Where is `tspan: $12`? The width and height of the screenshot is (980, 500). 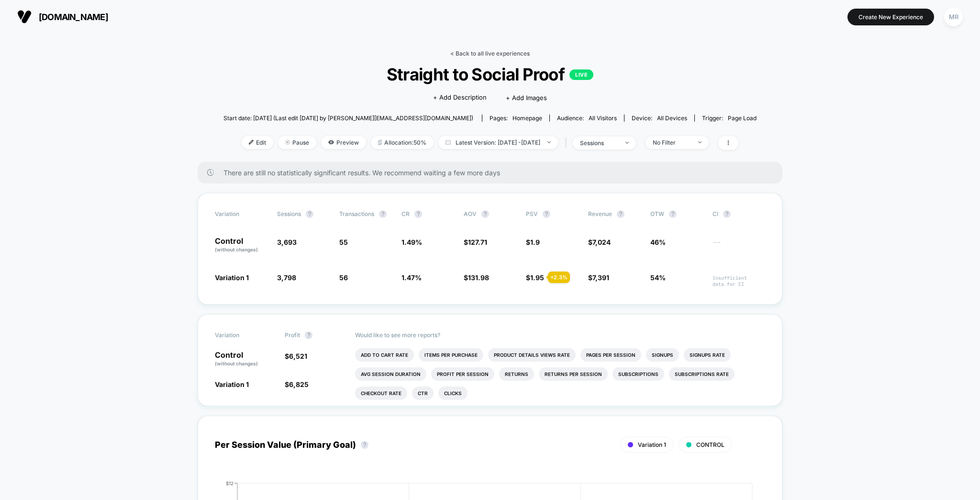
tspan: $12 is located at coordinates (229, 483).